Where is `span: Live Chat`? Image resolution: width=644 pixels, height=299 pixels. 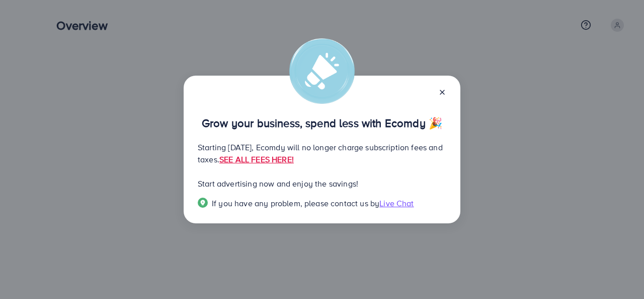
span: Live Chat is located at coordinates (397, 203).